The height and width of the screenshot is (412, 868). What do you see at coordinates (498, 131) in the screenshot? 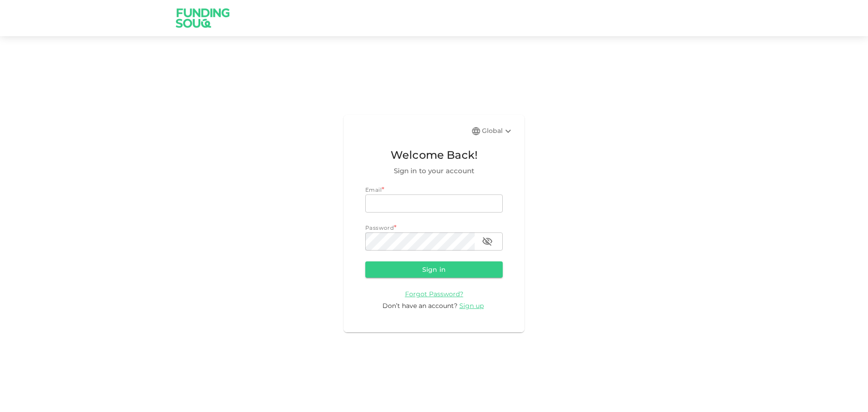
I see `div: Global` at bounding box center [498, 131].